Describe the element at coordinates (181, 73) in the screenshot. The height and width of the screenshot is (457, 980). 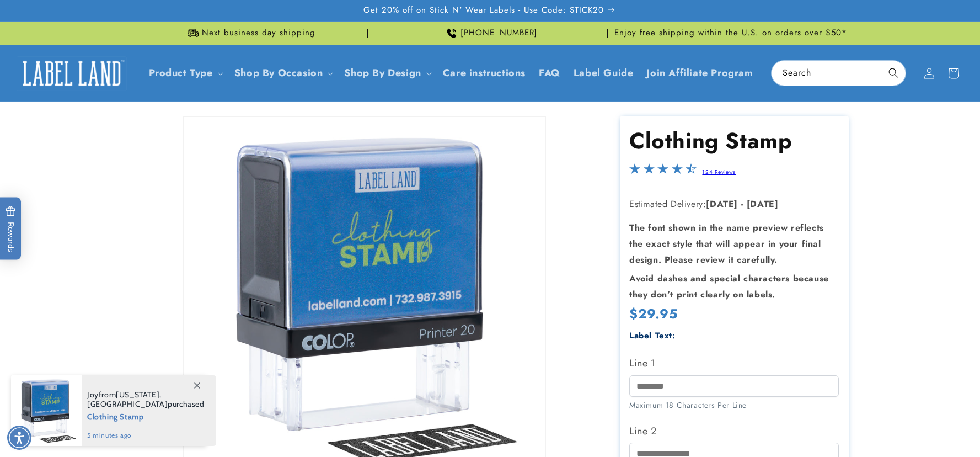
I see `a: Product Type` at that location.